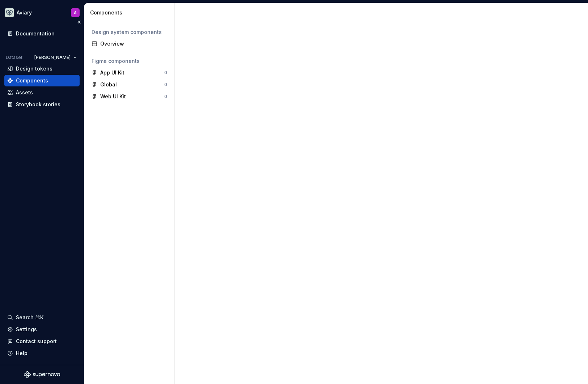  Describe the element at coordinates (133, 44) in the screenshot. I see `div: Overview` at that location.